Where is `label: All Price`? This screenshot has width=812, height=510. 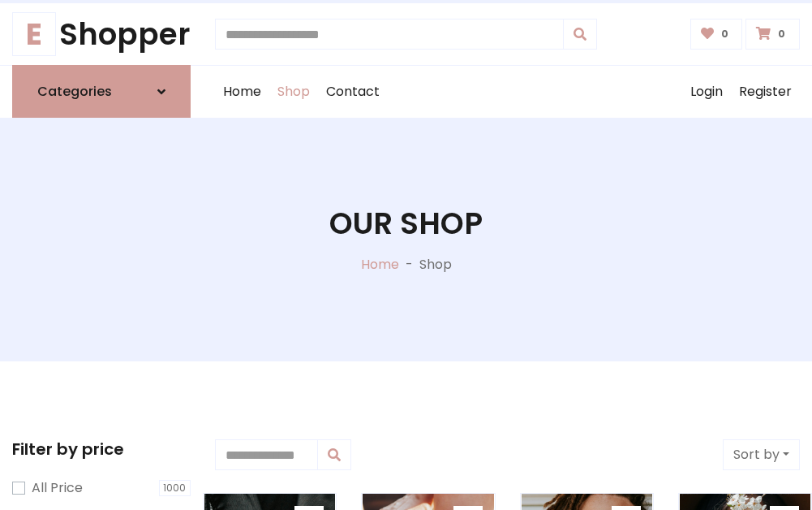
label: All Price is located at coordinates (57, 488).